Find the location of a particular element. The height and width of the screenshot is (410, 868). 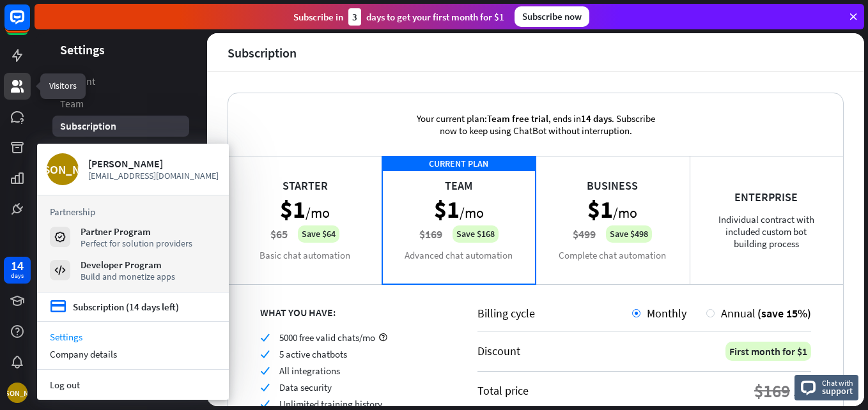

div: Total price is located at coordinates (503, 391).